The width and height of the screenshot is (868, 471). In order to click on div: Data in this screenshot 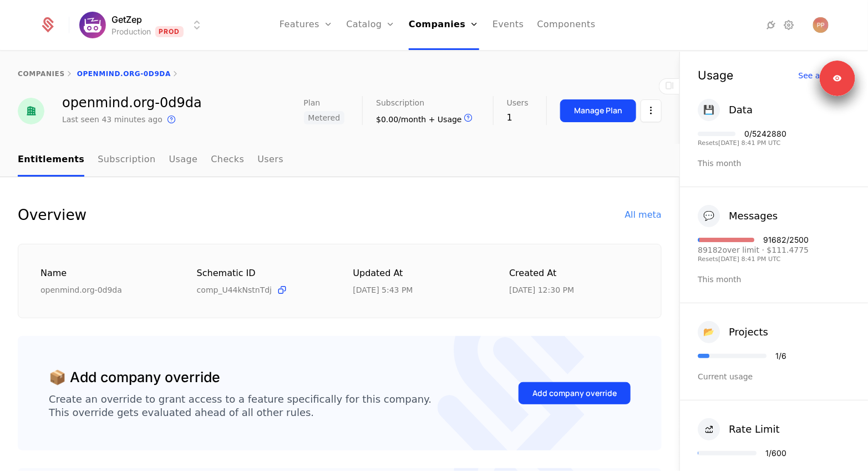, I will do `click(741, 110)`.